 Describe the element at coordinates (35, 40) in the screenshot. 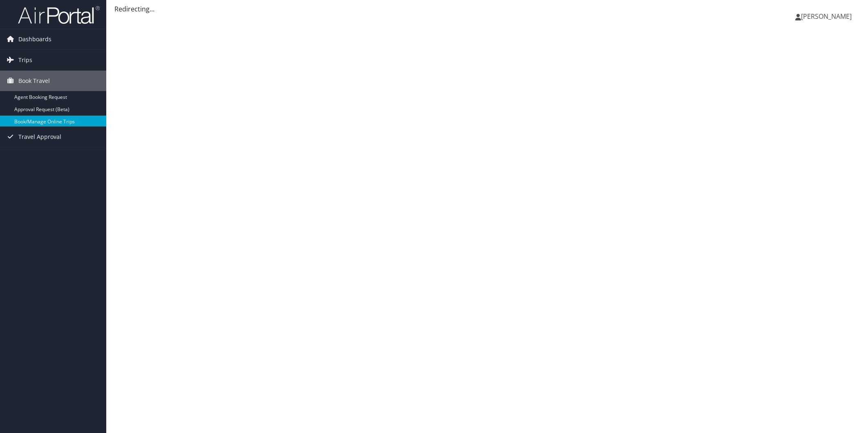

I see `span: Dashboards` at that location.